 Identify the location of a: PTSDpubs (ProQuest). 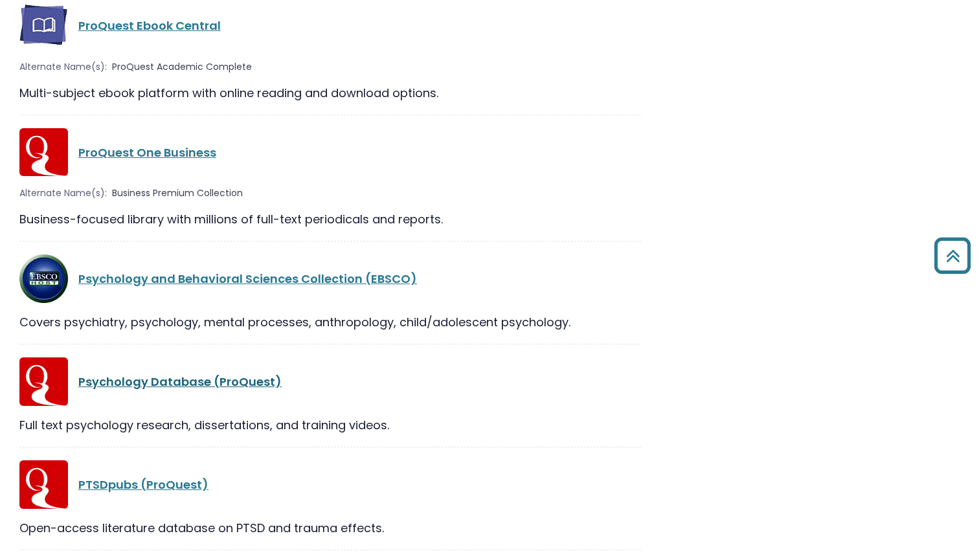
(143, 484).